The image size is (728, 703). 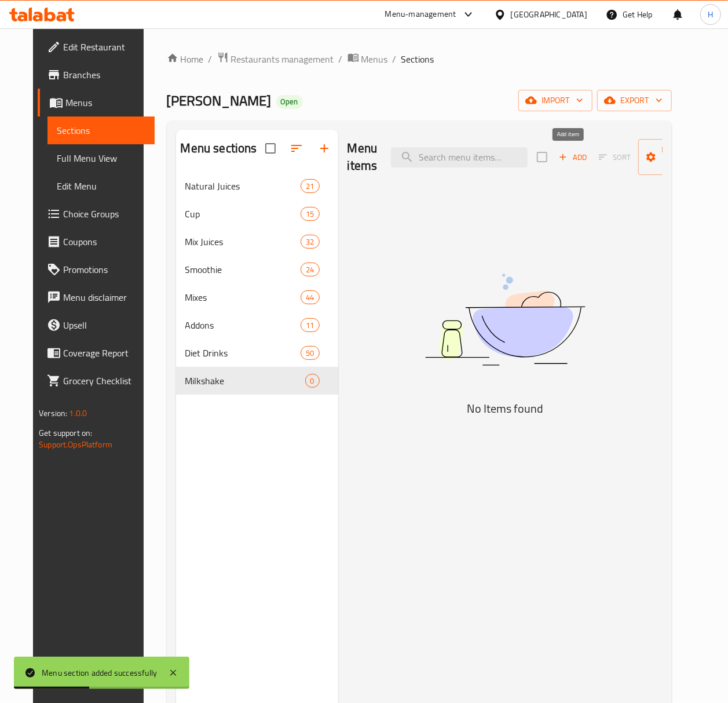 What do you see at coordinates (218, 148) in the screenshot?
I see `h2: Menu sections` at bounding box center [218, 148].